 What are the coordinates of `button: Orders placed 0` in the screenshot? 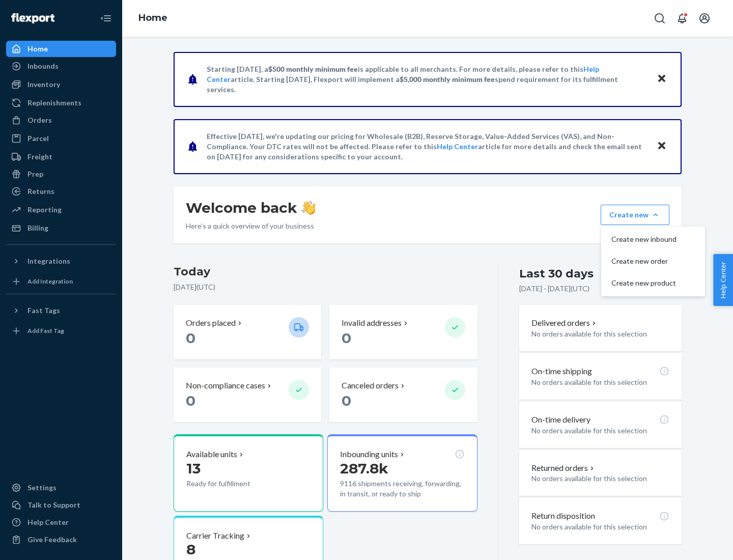 It's located at (248, 332).